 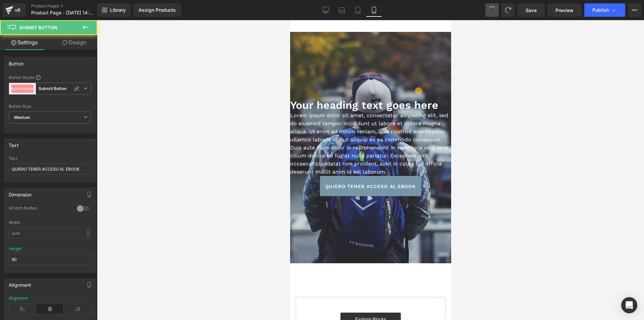 I want to click on button: Submit Button, so click(x=22, y=88).